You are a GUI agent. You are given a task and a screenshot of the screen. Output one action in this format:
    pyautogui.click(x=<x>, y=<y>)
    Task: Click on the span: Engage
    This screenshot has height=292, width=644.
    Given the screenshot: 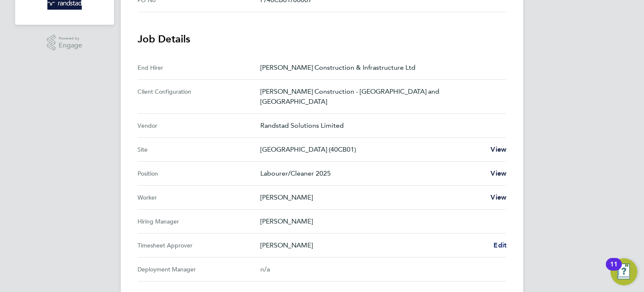 What is the action you would take?
    pyautogui.click(x=71, y=45)
    